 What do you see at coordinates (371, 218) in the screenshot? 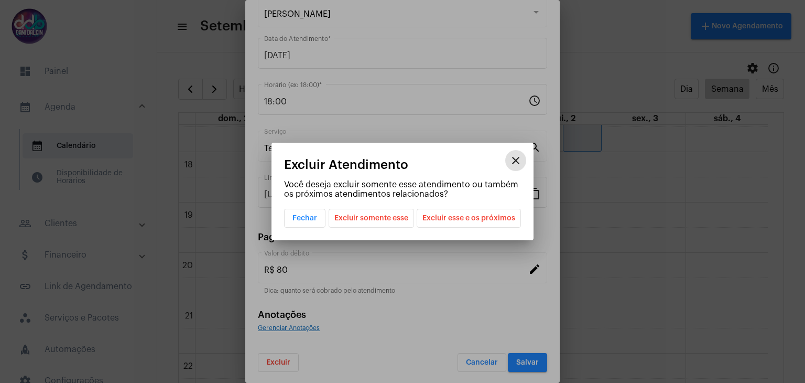
I see `span: Excluir somente esse` at bounding box center [371, 218].